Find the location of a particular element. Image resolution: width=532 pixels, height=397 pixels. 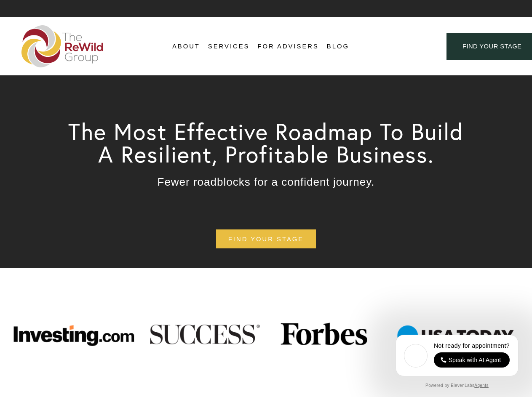

a: Blog is located at coordinates (338, 47).